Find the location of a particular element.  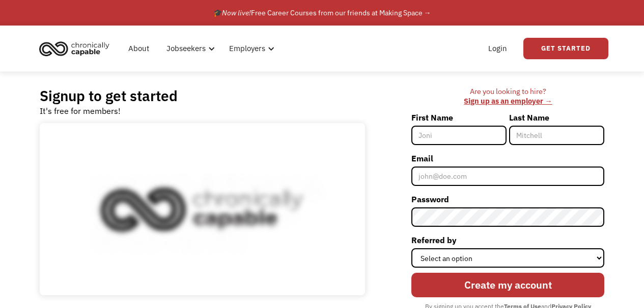

label: Email is located at coordinates (508, 158).